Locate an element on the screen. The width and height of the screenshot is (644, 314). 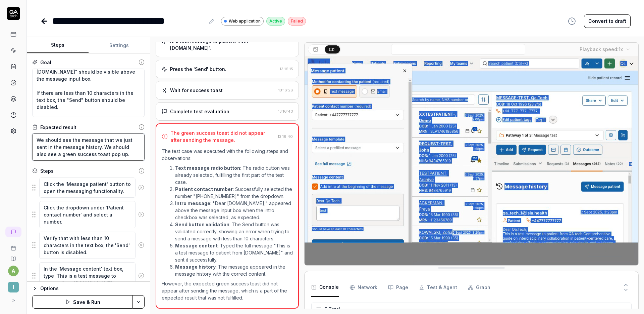
button: Test & Agent is located at coordinates (438, 287).